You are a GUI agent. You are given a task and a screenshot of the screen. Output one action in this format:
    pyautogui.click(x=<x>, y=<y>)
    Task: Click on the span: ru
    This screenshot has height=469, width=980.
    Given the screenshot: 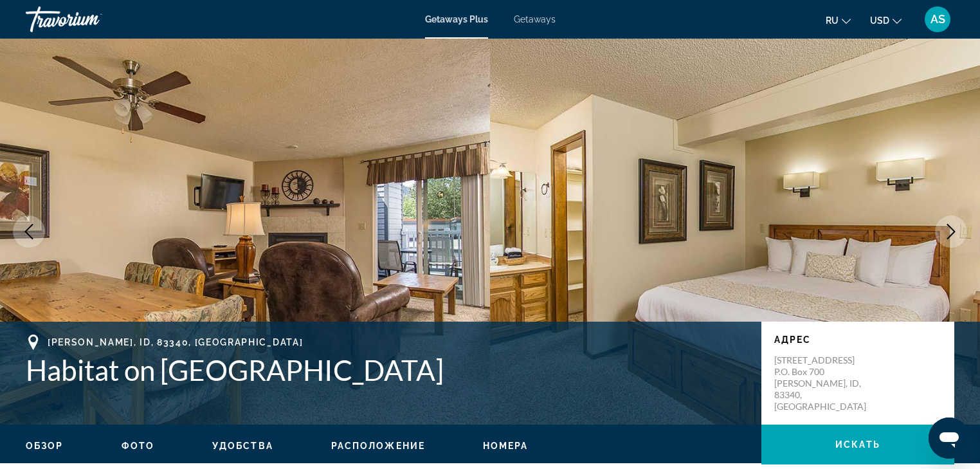 What is the action you would take?
    pyautogui.click(x=832, y=21)
    